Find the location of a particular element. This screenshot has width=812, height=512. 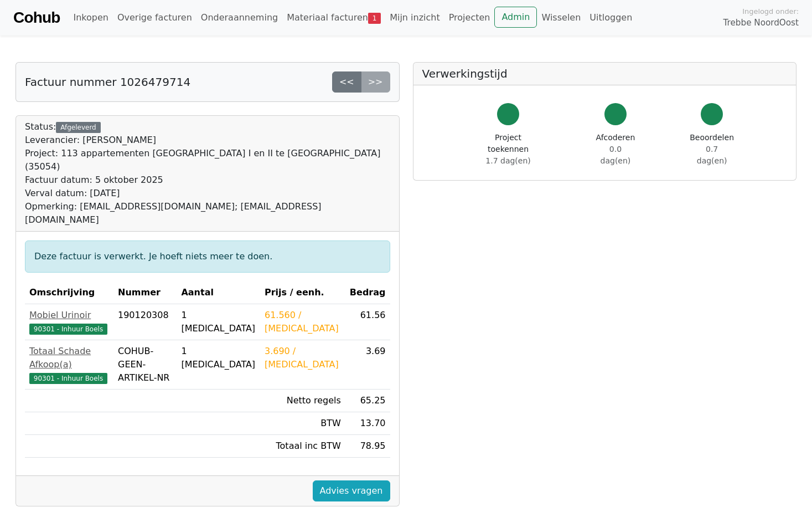

span: Trebbe NoordOost is located at coordinates (762, 23).